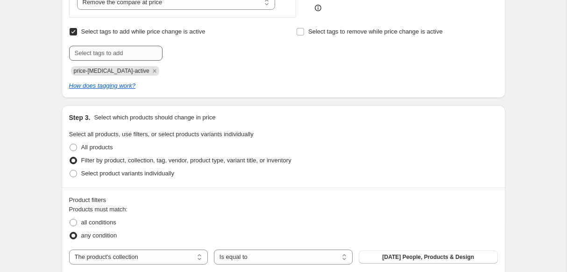 The width and height of the screenshot is (567, 272). I want to click on input: Select tags to add, so click(116, 53).